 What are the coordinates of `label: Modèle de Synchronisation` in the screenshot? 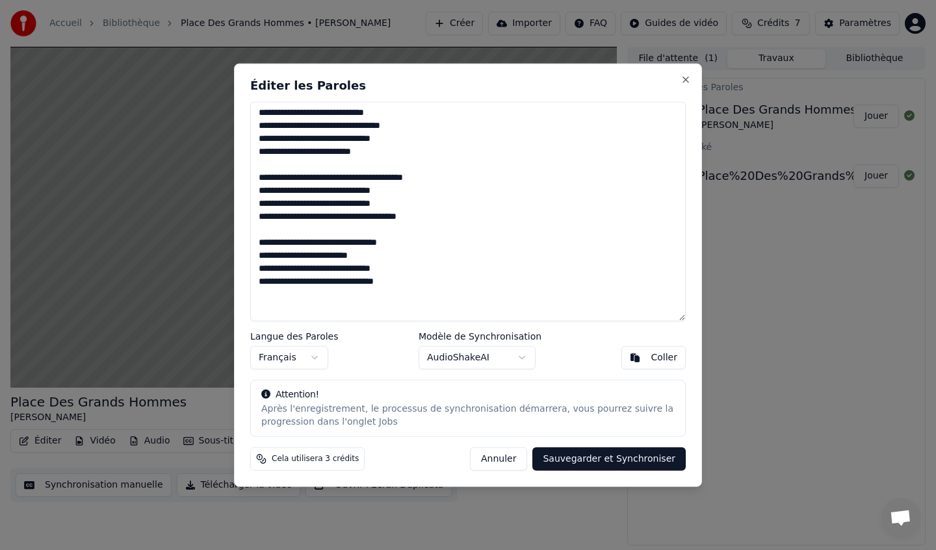 It's located at (480, 337).